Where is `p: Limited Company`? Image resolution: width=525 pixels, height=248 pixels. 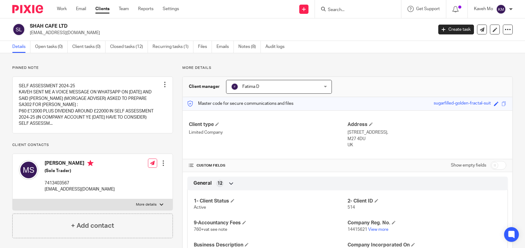 p: Limited Company is located at coordinates (268, 132).